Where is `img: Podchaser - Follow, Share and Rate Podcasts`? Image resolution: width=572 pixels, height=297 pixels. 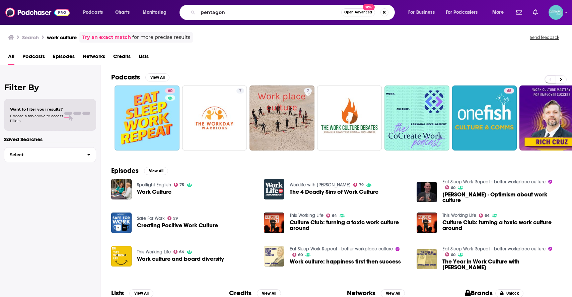
img: Podchaser - Follow, Share and Rate Podcasts is located at coordinates (38, 12).